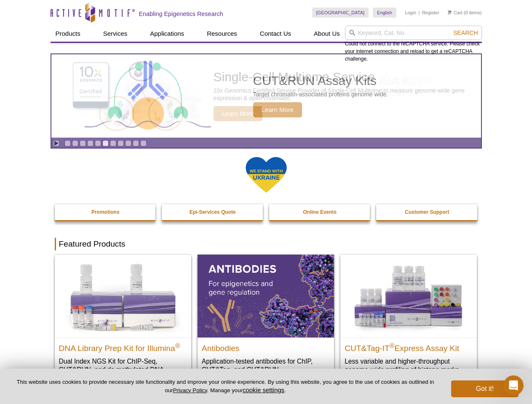 Image resolution: width=532 pixels, height=404 pixels. I want to click on input: Keyword, Cat. No., so click(413, 33).